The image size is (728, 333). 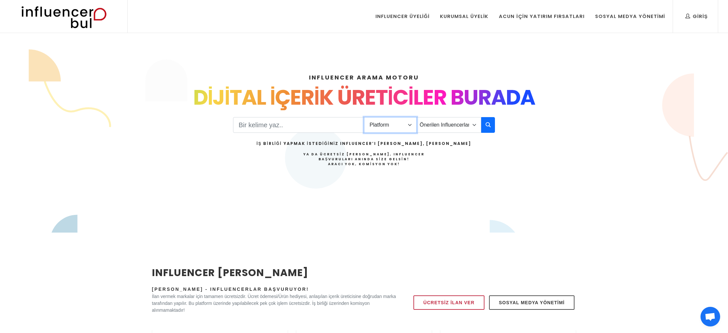 I want to click on a: Ücretsiz İlan Ver, so click(x=449, y=303).